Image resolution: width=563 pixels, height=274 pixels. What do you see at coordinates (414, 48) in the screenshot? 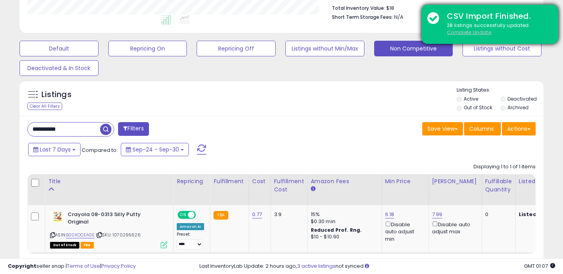
I see `button: Non Competitive` at bounding box center [414, 48].